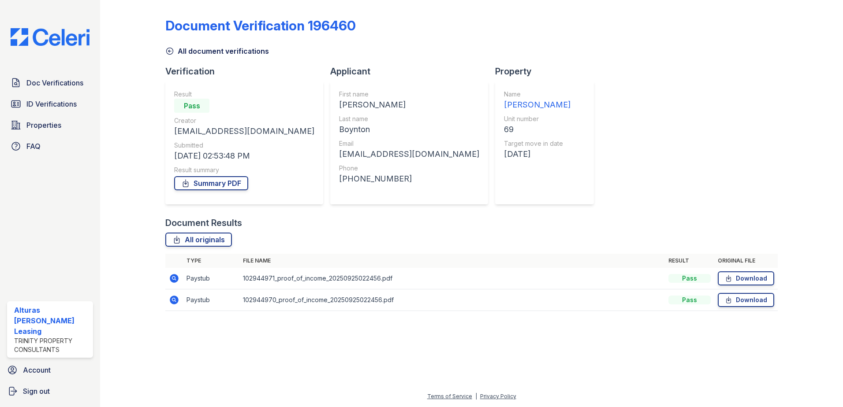 The height and width of the screenshot is (407, 843). Describe the element at coordinates (50, 83) in the screenshot. I see `a: Doc Verifications` at that location.